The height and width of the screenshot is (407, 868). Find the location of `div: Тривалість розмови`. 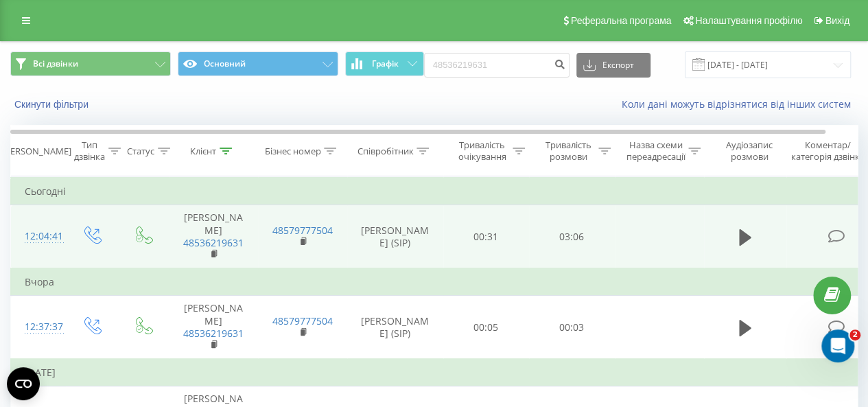

div: Тривалість розмови is located at coordinates (567, 151).